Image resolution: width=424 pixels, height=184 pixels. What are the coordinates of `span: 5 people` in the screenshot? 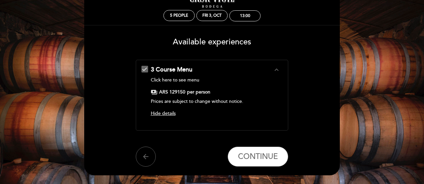 It's located at (179, 15).